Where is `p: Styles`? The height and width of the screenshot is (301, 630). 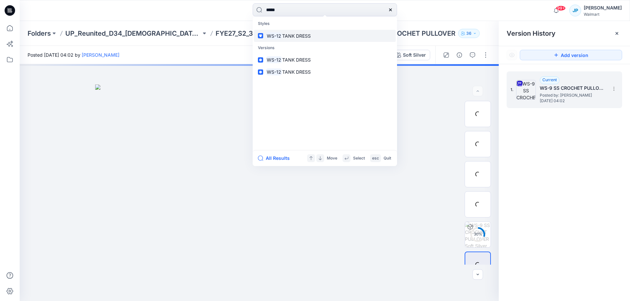 p: Styles is located at coordinates (325, 24).